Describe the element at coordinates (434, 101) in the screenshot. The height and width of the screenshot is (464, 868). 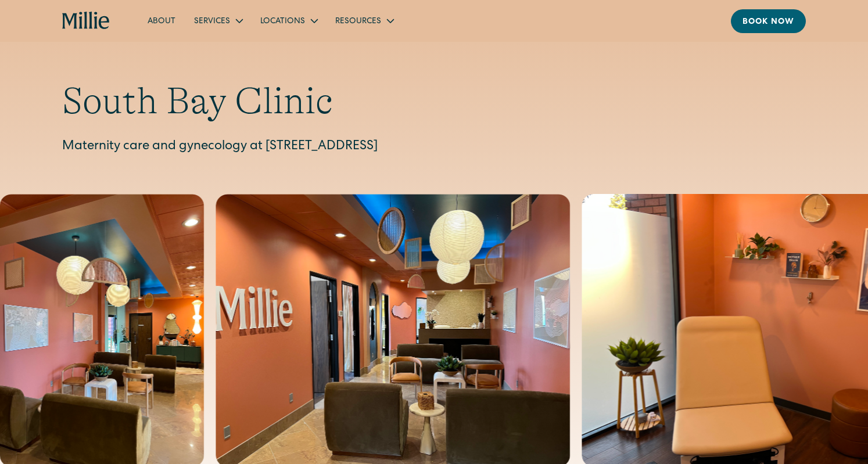
I see `h1: South Bay Clinic` at that location.